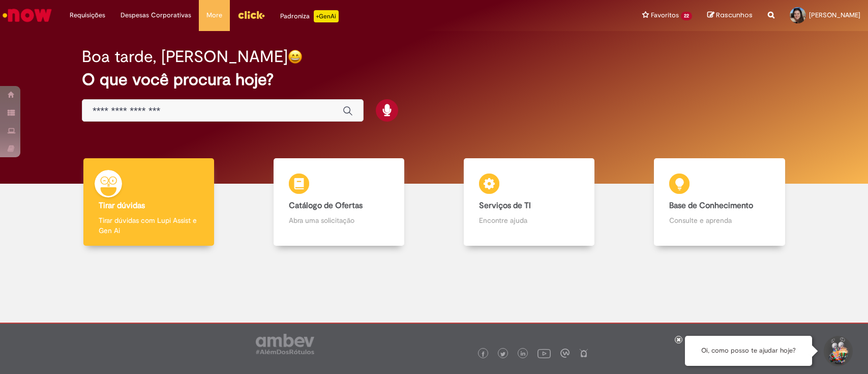 This screenshot has height=374, width=868. I want to click on b: Catálogo de Ofertas, so click(325, 205).